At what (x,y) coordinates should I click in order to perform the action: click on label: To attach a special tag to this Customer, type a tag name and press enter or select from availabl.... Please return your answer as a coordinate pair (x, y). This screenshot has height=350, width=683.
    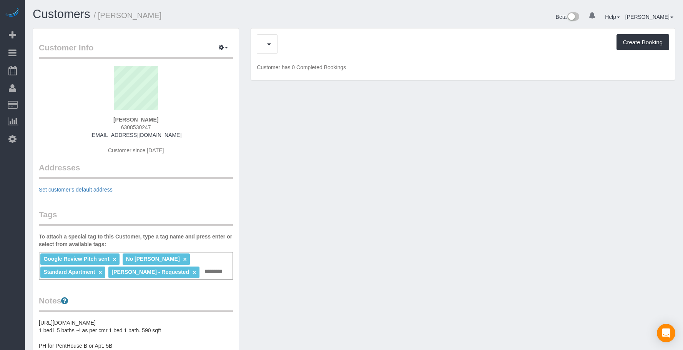
    Looking at the image, I should click on (136, 240).